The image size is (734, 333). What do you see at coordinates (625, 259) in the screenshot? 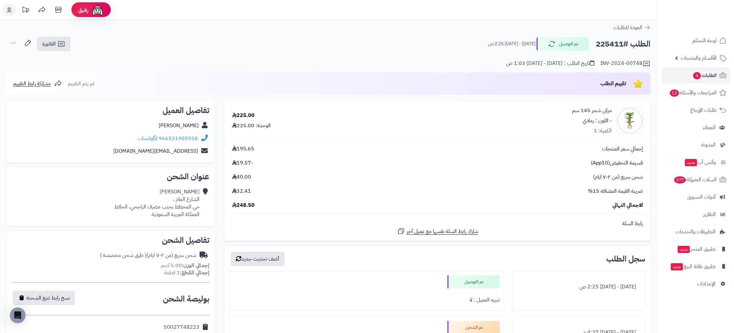
I see `h3: سجل الطلب` at bounding box center [625, 259].